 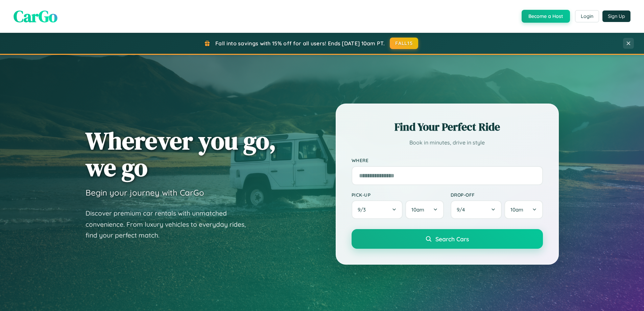 What do you see at coordinates (452, 239) in the screenshot?
I see `span: Search Cars` at bounding box center [452, 239].